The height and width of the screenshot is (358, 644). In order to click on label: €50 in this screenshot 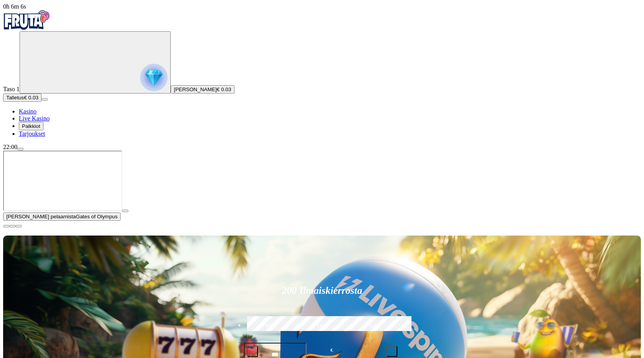, I will do `click(269, 327)`.